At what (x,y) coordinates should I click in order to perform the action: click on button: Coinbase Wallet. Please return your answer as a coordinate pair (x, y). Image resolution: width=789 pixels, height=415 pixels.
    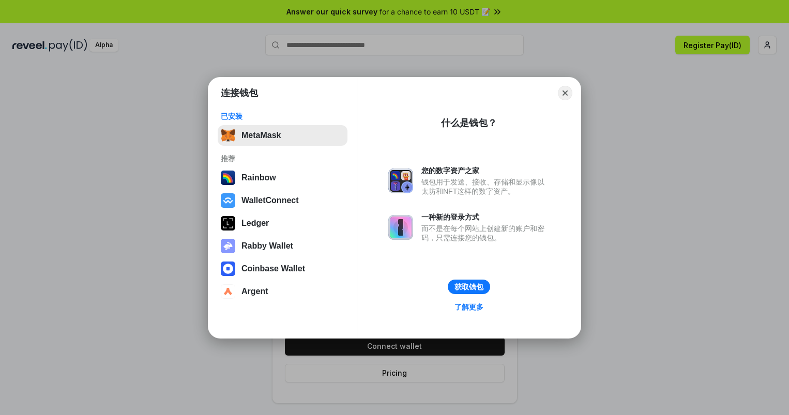
    Looking at the image, I should click on (282, 269).